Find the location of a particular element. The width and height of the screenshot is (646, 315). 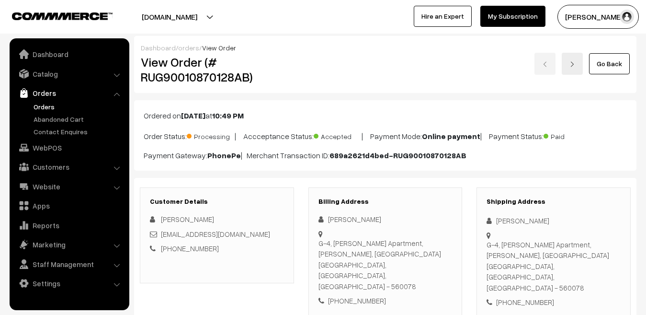

h3: Shipping Address is located at coordinates (554, 201).